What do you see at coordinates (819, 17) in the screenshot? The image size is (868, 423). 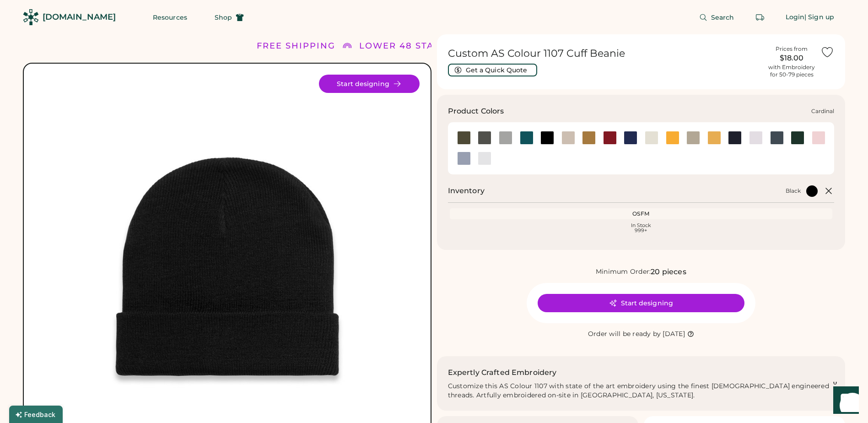 I see `div: | Sign up` at bounding box center [819, 17].